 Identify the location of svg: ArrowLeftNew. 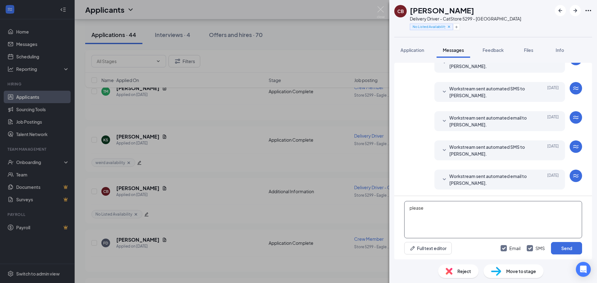
(560, 11).